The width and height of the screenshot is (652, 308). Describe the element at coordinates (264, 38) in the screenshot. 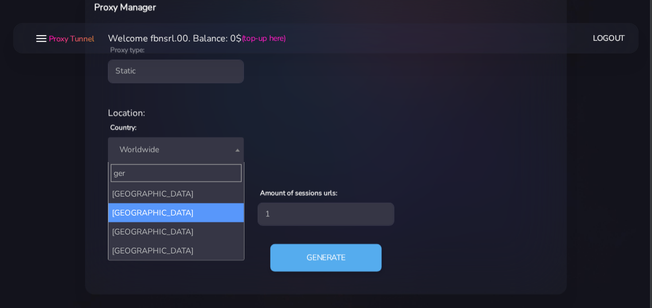

I see `a: (top-up here)` at that location.